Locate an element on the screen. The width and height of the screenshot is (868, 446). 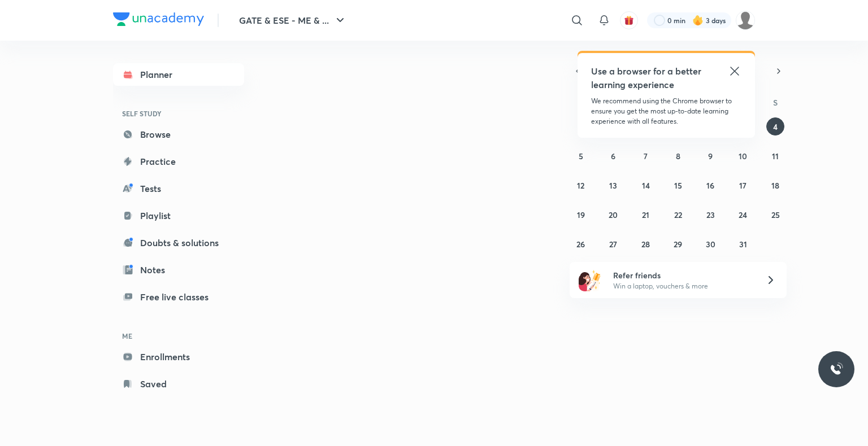
button: October 8, 2025 is located at coordinates (678, 156).